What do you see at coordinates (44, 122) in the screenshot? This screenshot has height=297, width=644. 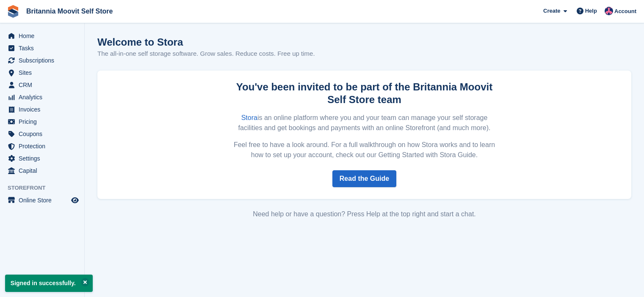 I see `span: Pricing` at bounding box center [44, 122].